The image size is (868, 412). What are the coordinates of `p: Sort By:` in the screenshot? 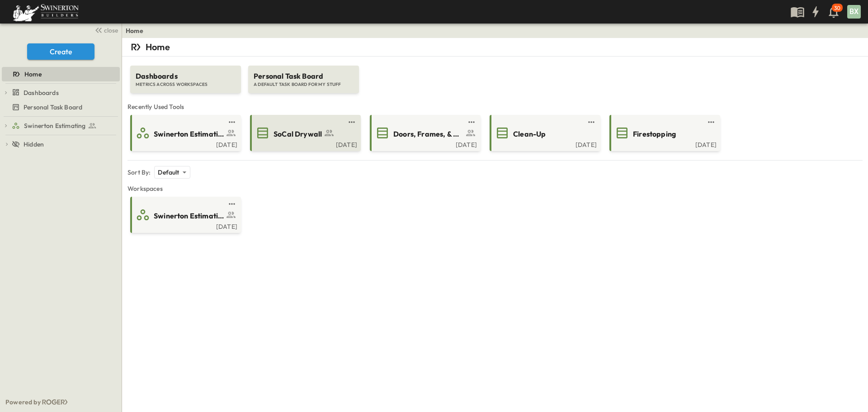 It's located at (139, 173).